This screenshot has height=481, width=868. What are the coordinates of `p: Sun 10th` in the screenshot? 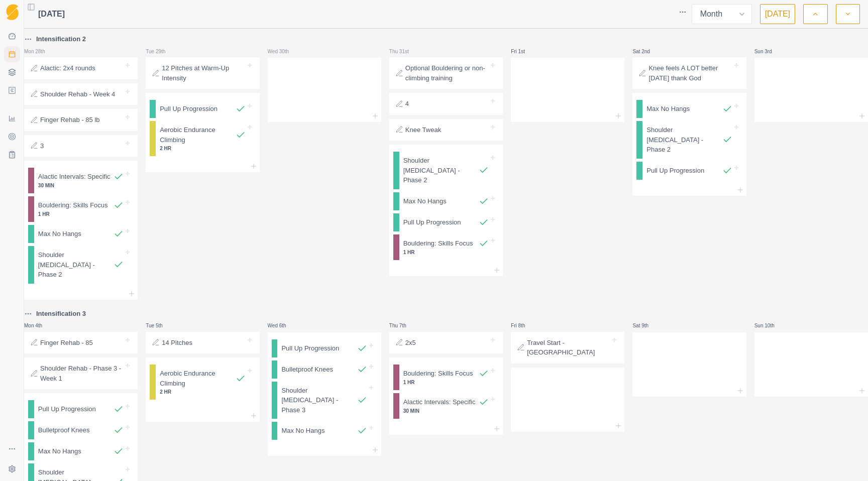 It's located at (769, 325).